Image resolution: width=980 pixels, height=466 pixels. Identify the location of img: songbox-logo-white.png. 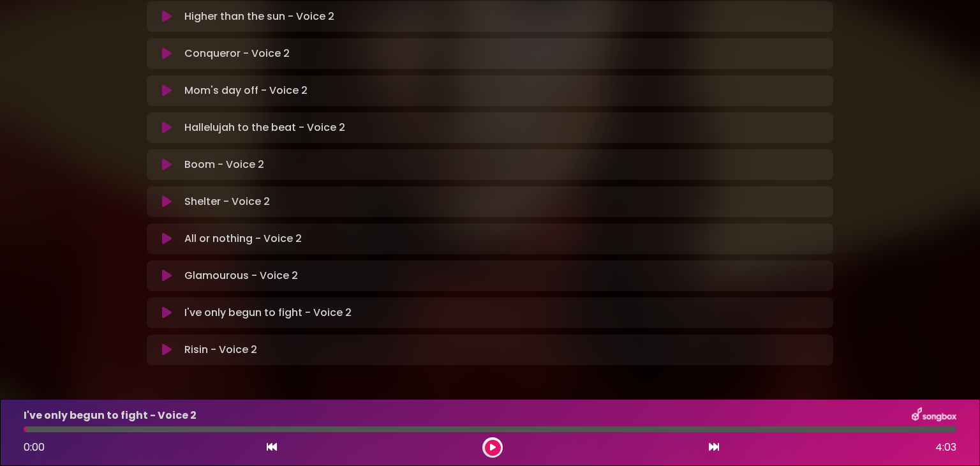
(934, 416).